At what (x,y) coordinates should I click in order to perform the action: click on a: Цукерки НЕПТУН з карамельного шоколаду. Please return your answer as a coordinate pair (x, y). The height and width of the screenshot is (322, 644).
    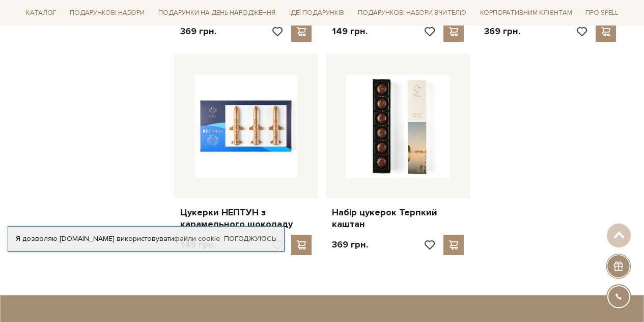
    Looking at the image, I should click on (246, 218).